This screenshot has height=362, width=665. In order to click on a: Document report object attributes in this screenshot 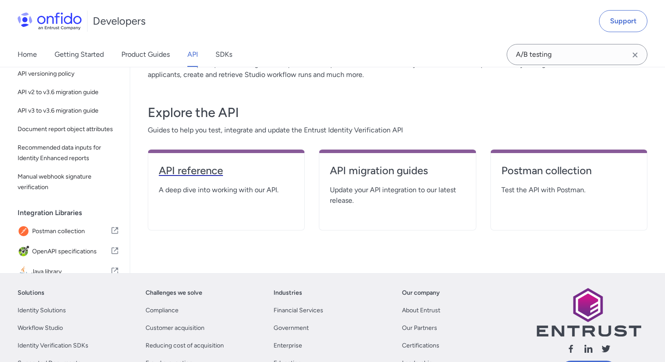, I will do `click(68, 129)`.